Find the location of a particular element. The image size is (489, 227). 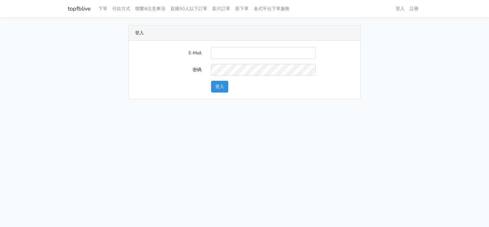

a: 新下單 is located at coordinates (242, 9).